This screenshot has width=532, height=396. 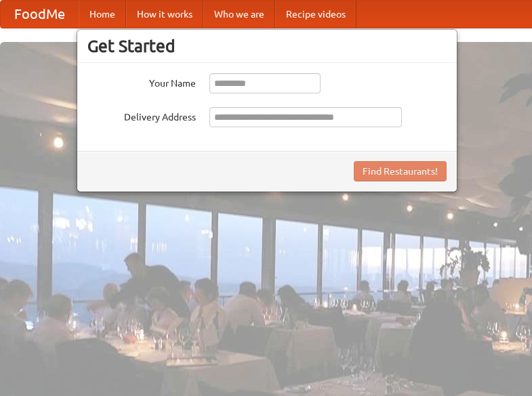 What do you see at coordinates (39, 14) in the screenshot?
I see `a: FoodMe` at bounding box center [39, 14].